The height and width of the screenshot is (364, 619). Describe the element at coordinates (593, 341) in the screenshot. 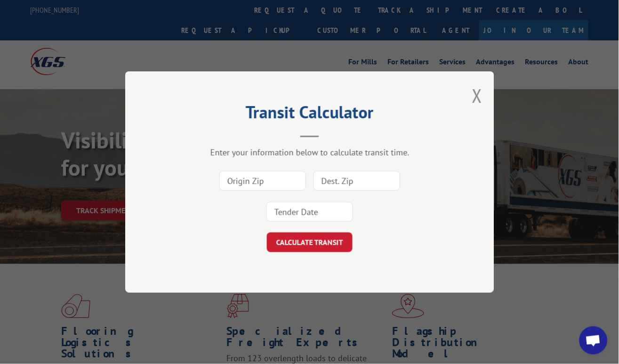

I see `div: Open chat` at that location.